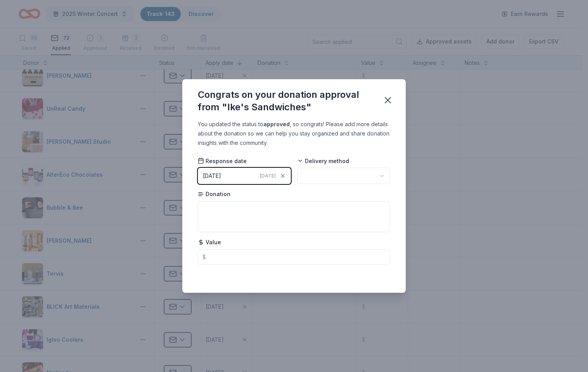 The image size is (588, 372). Describe the element at coordinates (294, 134) in the screenshot. I see `div: You updated the status to , so congrats! Please add more details about the donation so we can hel...` at that location.